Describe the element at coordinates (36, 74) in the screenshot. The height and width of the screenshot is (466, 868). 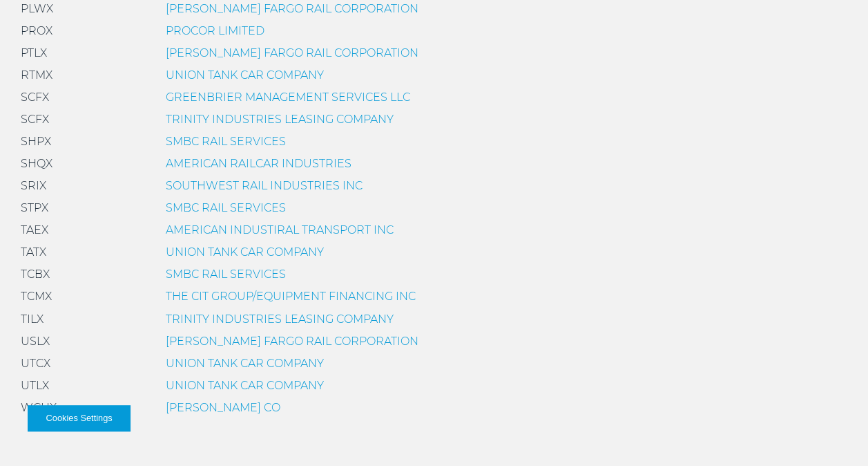
I see `span: RTMX` at that location.